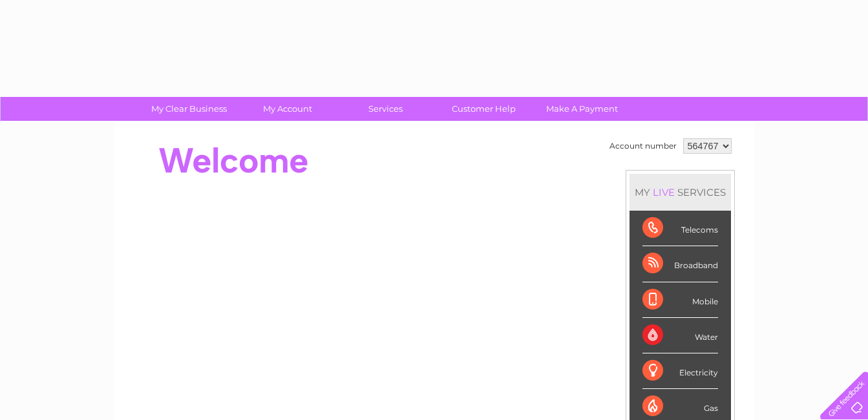 The image size is (868, 420). What do you see at coordinates (680, 228) in the screenshot?
I see `div: Telecoms` at bounding box center [680, 228].